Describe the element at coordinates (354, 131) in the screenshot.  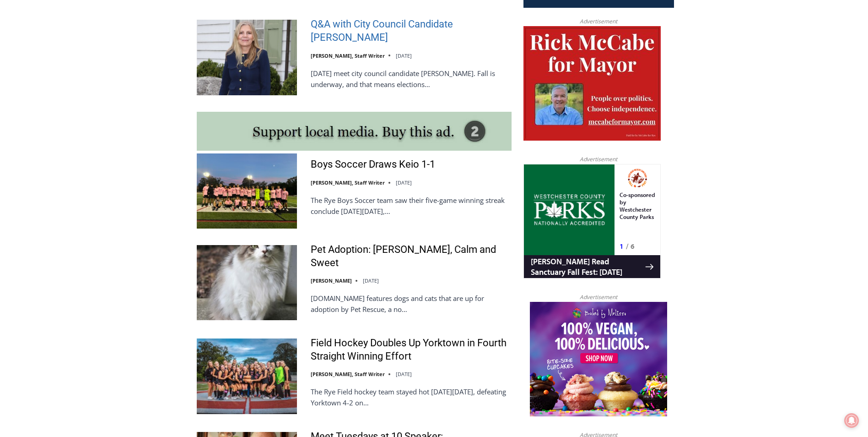
I see `a: support local media, buy this ad` at that location.